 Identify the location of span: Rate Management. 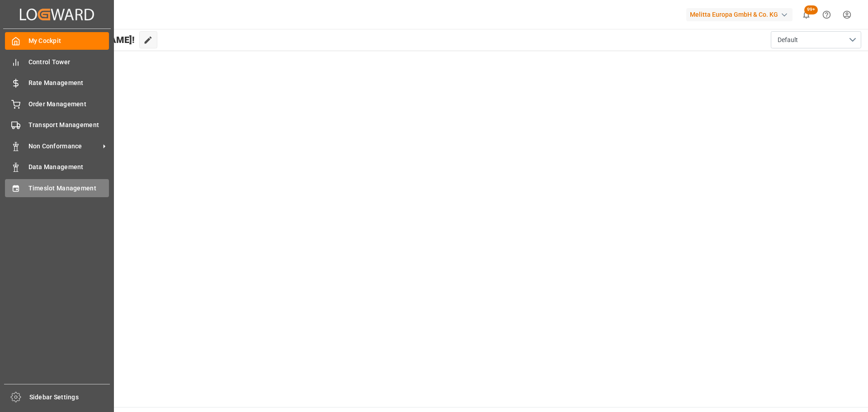
(68, 83).